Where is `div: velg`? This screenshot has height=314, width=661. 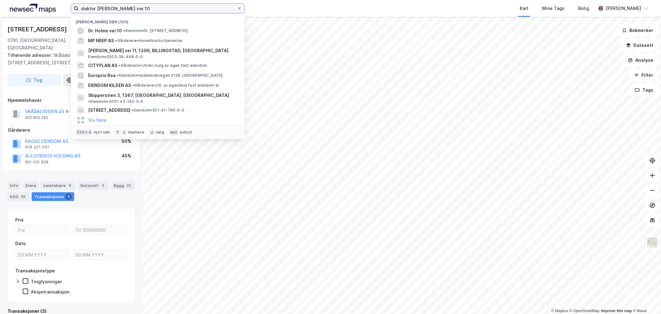 div: velg is located at coordinates (160, 132).